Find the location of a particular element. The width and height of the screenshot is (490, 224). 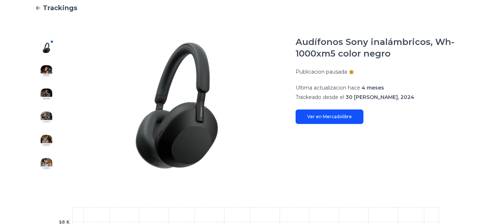

a: Ver en Mercadolibre is located at coordinates (329, 117).